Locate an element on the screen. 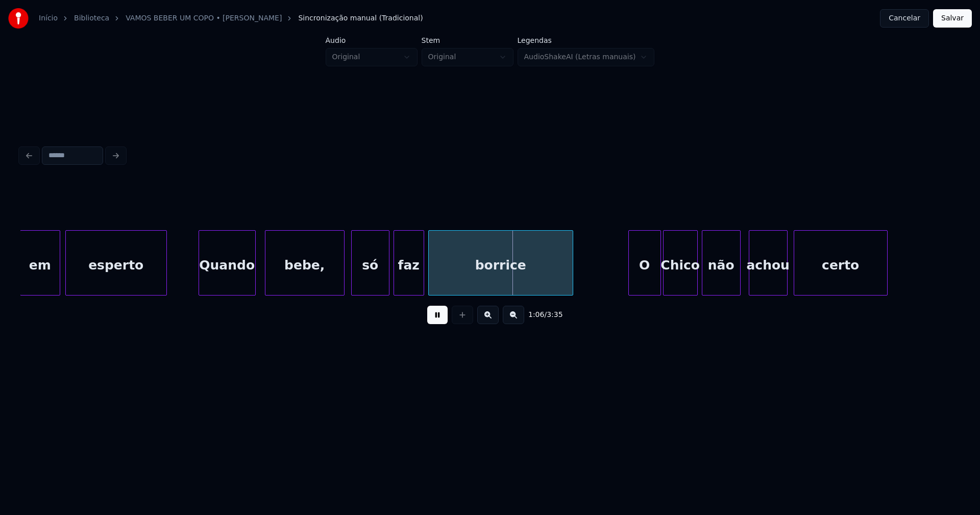 This screenshot has height=515, width=980. label: Stem is located at coordinates (467, 40).